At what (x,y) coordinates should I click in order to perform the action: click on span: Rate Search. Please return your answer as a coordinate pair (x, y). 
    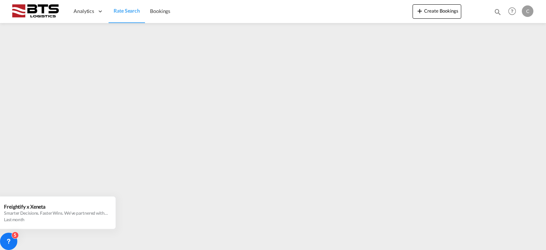
    Looking at the image, I should click on (127, 10).